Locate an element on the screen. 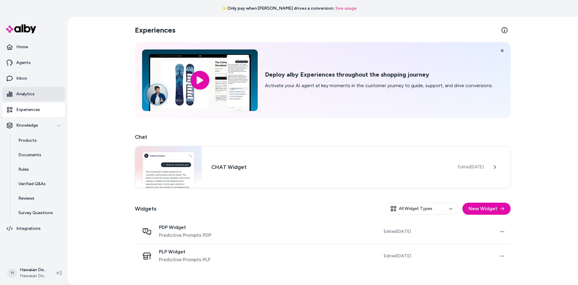 This screenshot has height=285, width=578. a: Documents is located at coordinates (39, 155).